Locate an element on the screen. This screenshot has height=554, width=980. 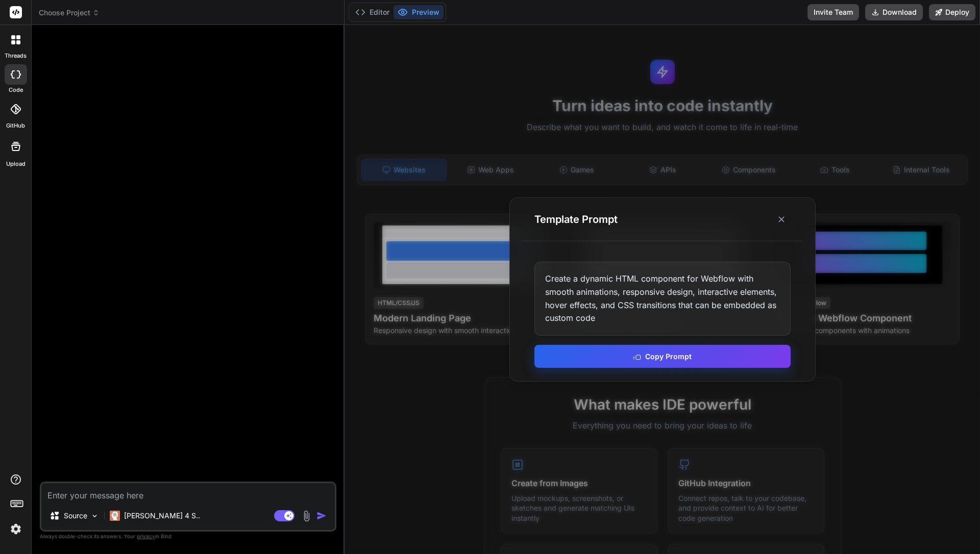
img: Pick Models is located at coordinates (94, 515).